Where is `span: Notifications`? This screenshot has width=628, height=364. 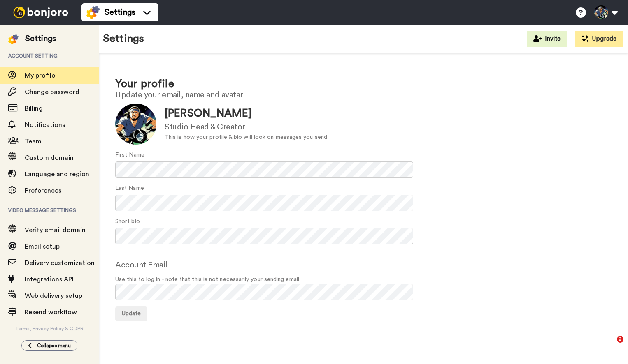 span: Notifications is located at coordinates (45, 125).